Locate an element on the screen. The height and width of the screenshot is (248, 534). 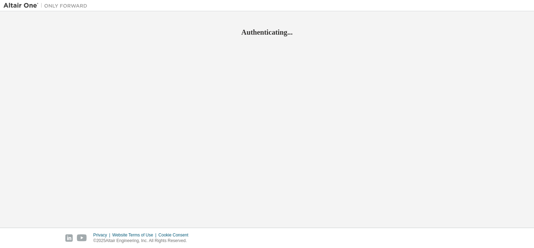
img: Altair One is located at coordinates (47, 6).